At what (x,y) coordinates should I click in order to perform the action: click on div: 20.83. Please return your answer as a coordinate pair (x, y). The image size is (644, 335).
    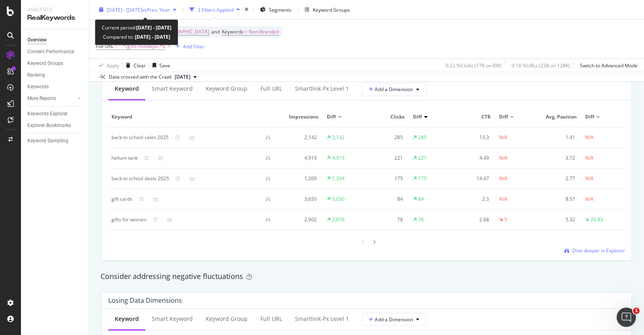
    Looking at the image, I should click on (597, 220).